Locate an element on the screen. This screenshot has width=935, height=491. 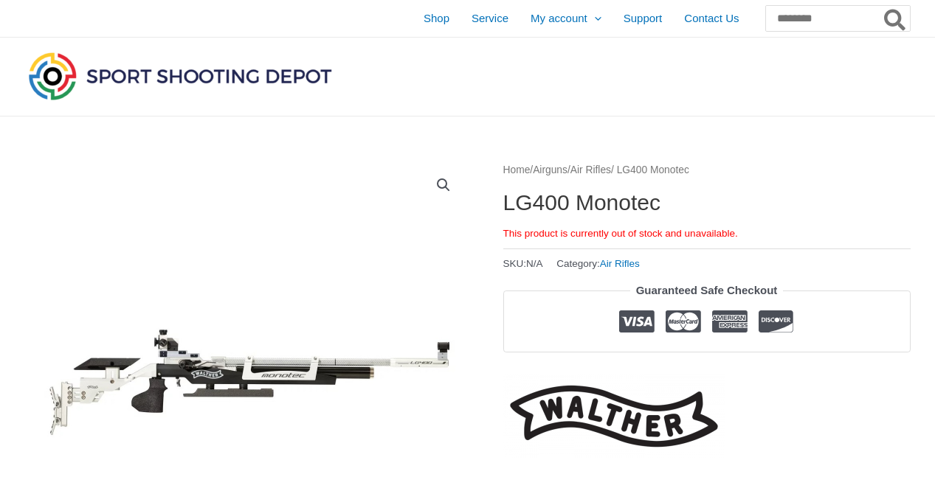
span: Category: is located at coordinates (598, 263).